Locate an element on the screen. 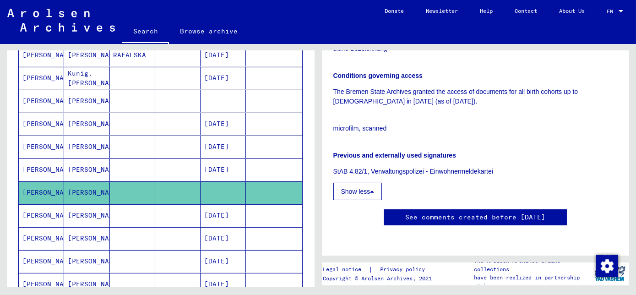 This screenshot has height=295, width=636. img: yv_logo.png is located at coordinates (610, 273).